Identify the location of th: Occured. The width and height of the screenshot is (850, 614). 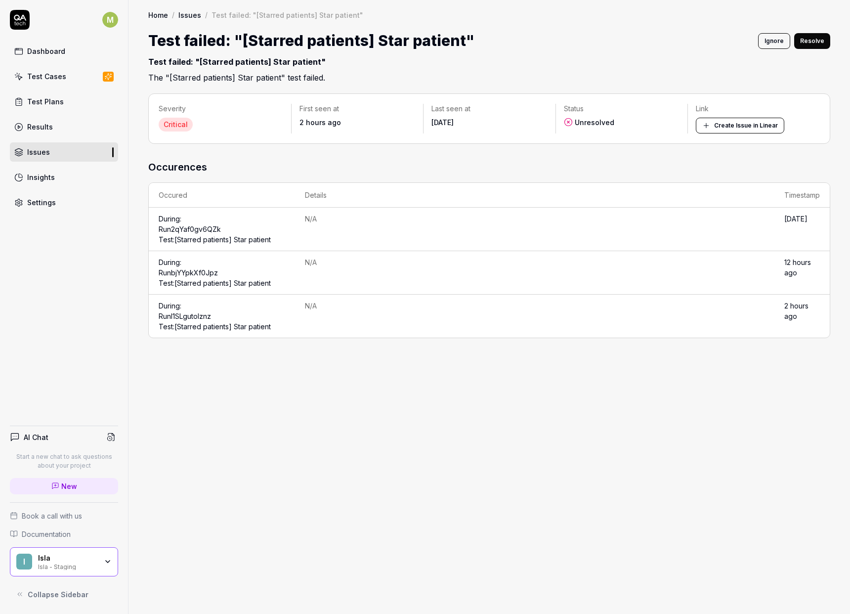
(222, 195).